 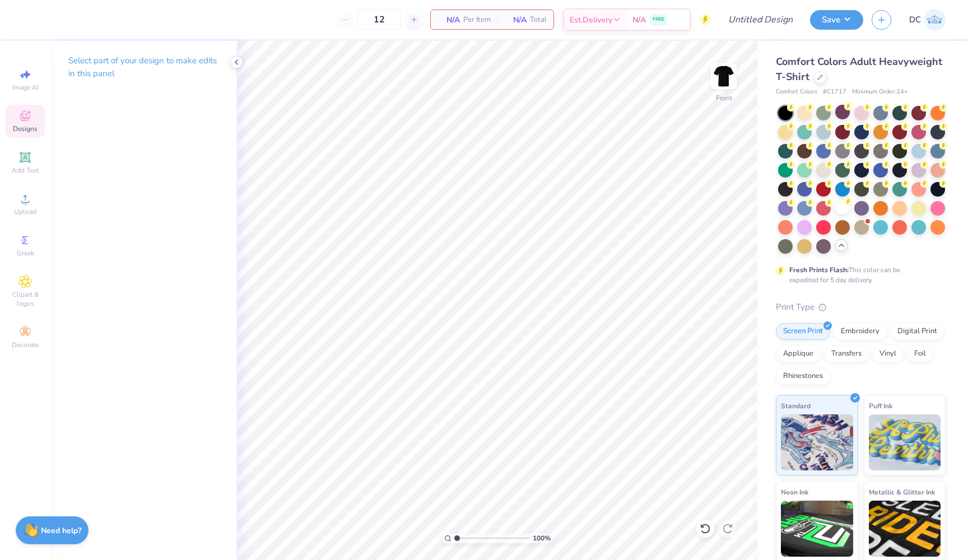 I want to click on img: Standard, so click(x=817, y=442).